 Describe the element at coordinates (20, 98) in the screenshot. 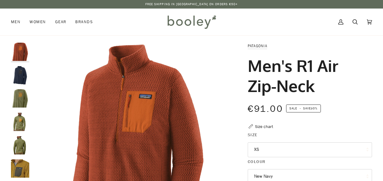

I see `div: Patagonia Men's R1 Air Zip-Neck Buckhorn Green - Booley Galway` at that location.